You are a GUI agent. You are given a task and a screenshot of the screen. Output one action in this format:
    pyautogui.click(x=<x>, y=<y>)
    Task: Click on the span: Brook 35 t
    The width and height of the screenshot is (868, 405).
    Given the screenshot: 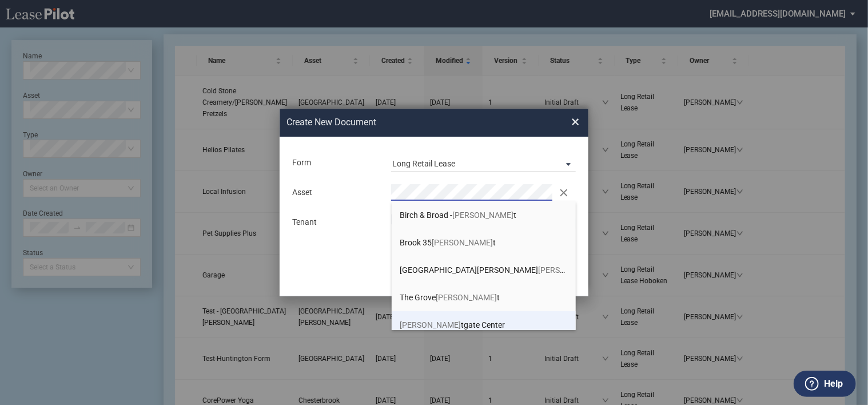 What is the action you would take?
    pyautogui.click(x=448, y=243)
    